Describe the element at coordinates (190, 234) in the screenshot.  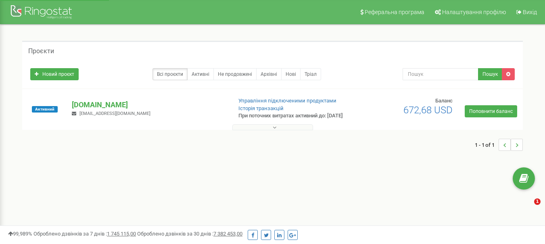
I see `span: Оброблено дзвінків за 30 днів :` at that location.